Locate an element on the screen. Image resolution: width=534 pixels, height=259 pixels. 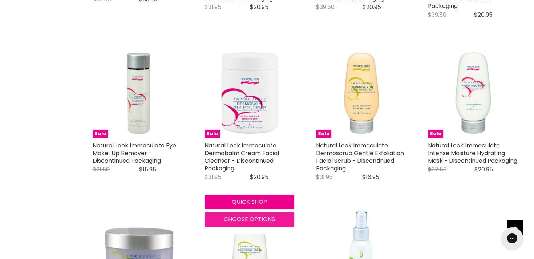
button: Choose options is located at coordinates (250, 220).